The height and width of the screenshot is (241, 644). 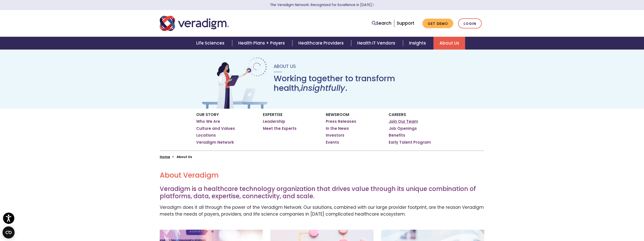 I want to click on a: Meet the Experts, so click(x=280, y=129).